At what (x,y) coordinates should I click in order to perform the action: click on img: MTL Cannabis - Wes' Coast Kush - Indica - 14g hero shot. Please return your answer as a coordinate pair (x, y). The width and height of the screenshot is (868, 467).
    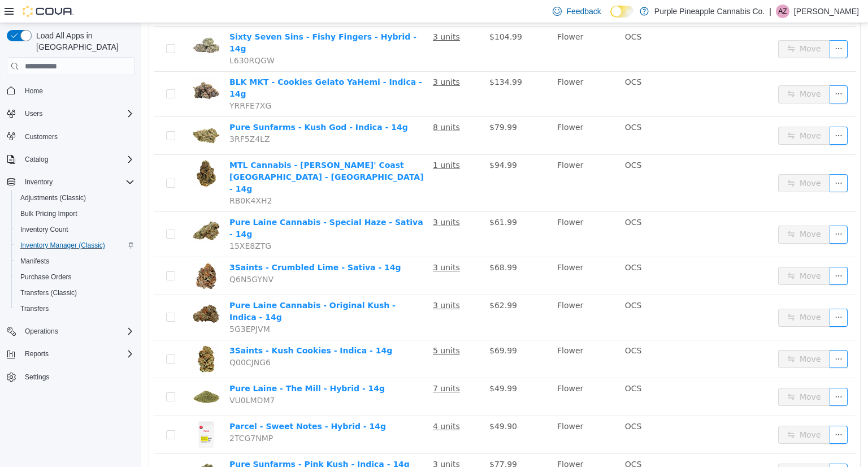
    Looking at the image, I should click on (65, 151).